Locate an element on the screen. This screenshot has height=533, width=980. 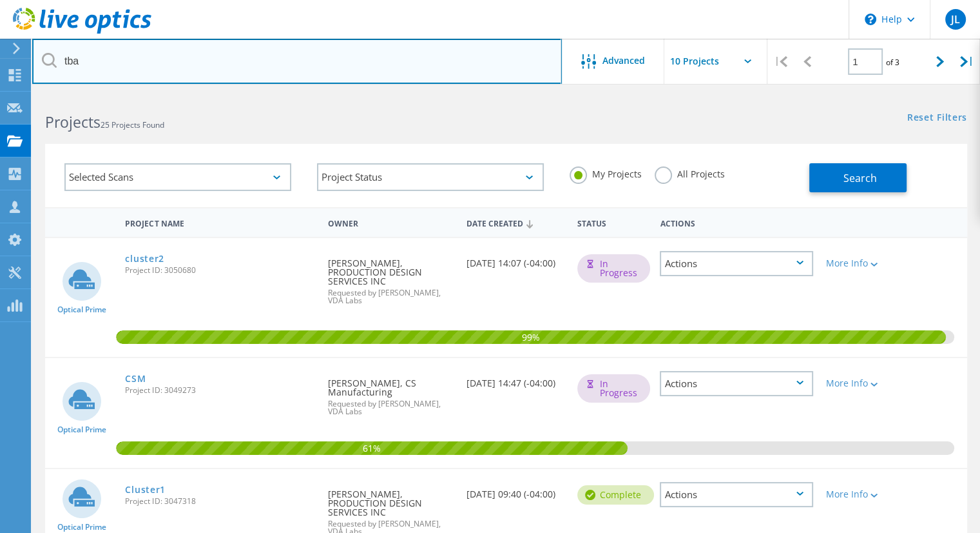
div: Complete is located at coordinates (616, 494).